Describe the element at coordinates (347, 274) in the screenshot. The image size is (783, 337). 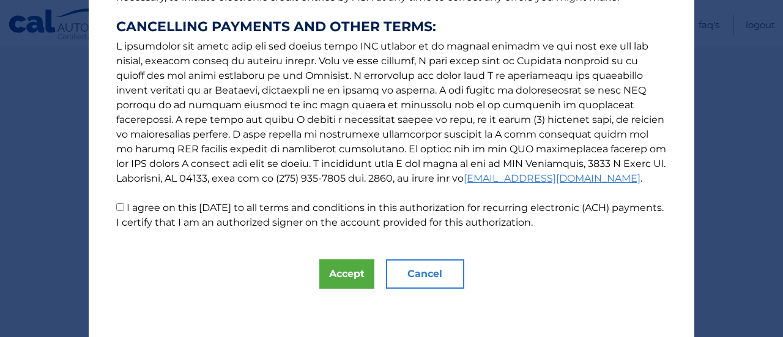
I see `button: Accept` at that location.